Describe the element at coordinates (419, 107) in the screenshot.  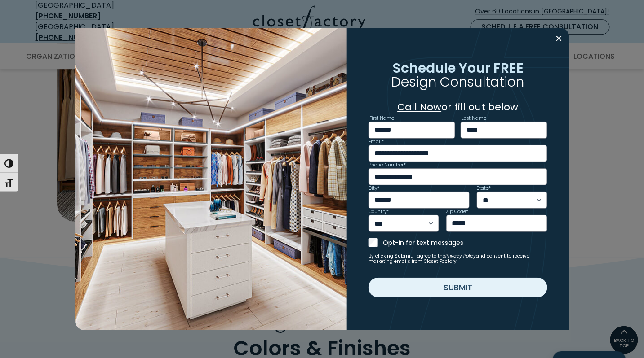
I see `a: Call Now` at that location.